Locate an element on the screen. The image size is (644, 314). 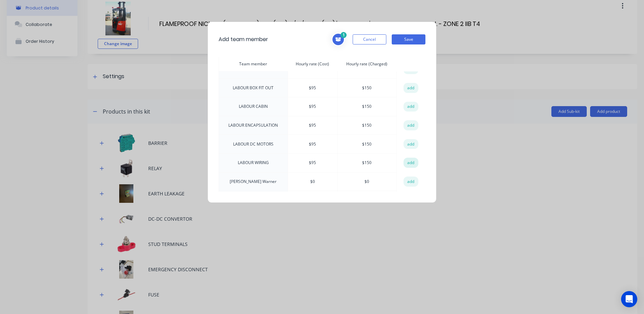
span: 1 is located at coordinates (343, 35).